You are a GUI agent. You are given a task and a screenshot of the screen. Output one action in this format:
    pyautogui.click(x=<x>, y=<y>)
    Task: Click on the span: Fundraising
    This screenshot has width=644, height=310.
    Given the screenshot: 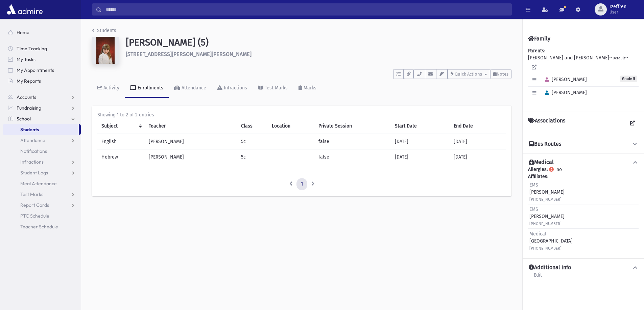 What is the action you would take?
    pyautogui.click(x=29, y=108)
    